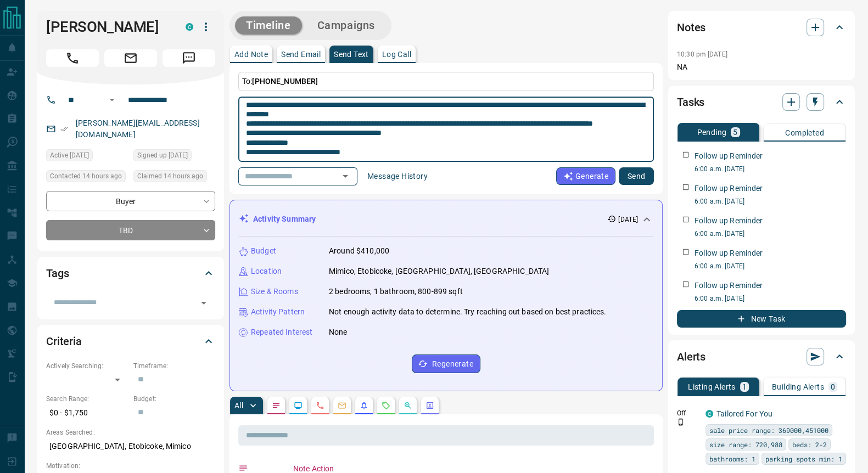  I want to click on p: Areas Searched:, so click(130, 432).